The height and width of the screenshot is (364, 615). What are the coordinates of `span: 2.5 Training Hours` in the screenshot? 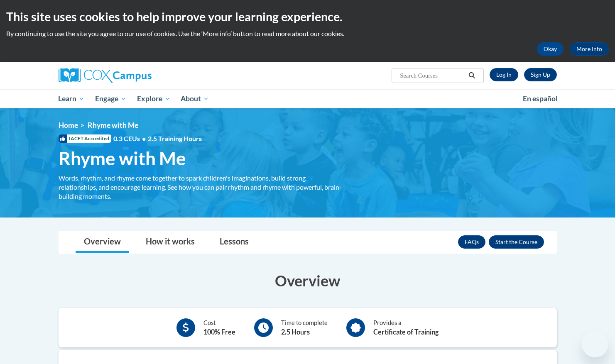 It's located at (175, 138).